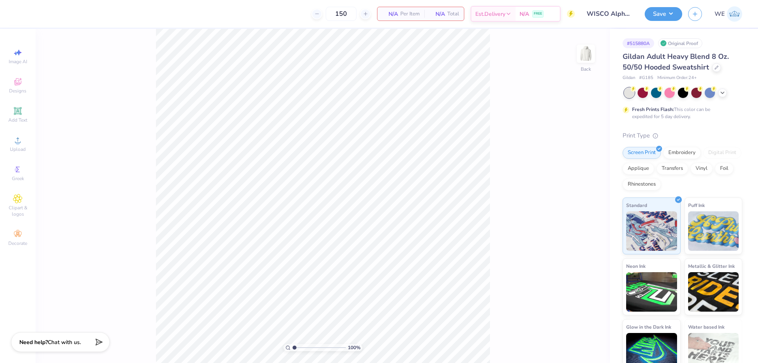  Describe the element at coordinates (713, 292) in the screenshot. I see `img: Metallic & Glitter Ink` at that location.